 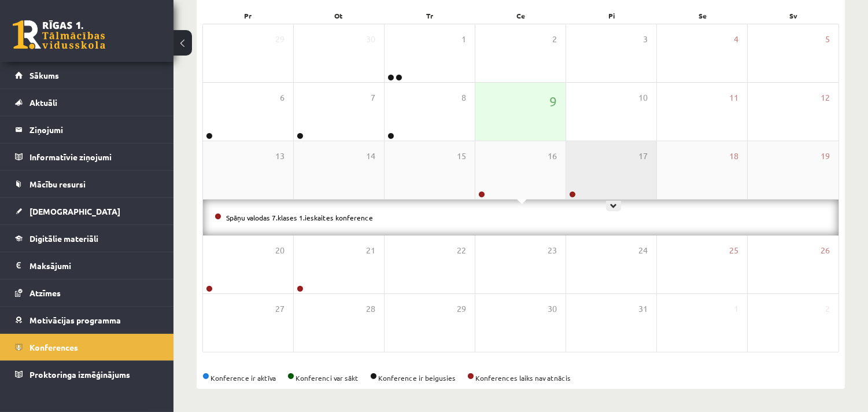 What do you see at coordinates (282, 98) in the screenshot?
I see `span: 6` at bounding box center [282, 98].